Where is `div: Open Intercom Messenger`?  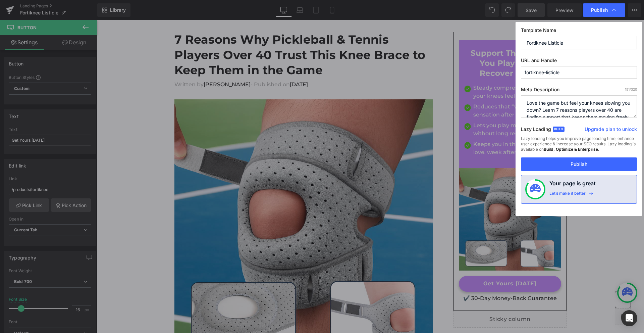
div: Open Intercom Messenger is located at coordinates (629, 318).